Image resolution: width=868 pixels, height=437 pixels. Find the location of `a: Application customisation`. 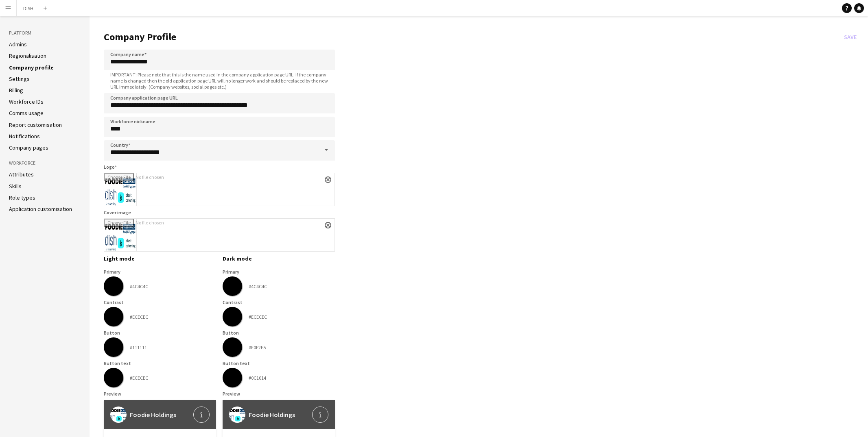

a: Application customisation is located at coordinates (41, 209).